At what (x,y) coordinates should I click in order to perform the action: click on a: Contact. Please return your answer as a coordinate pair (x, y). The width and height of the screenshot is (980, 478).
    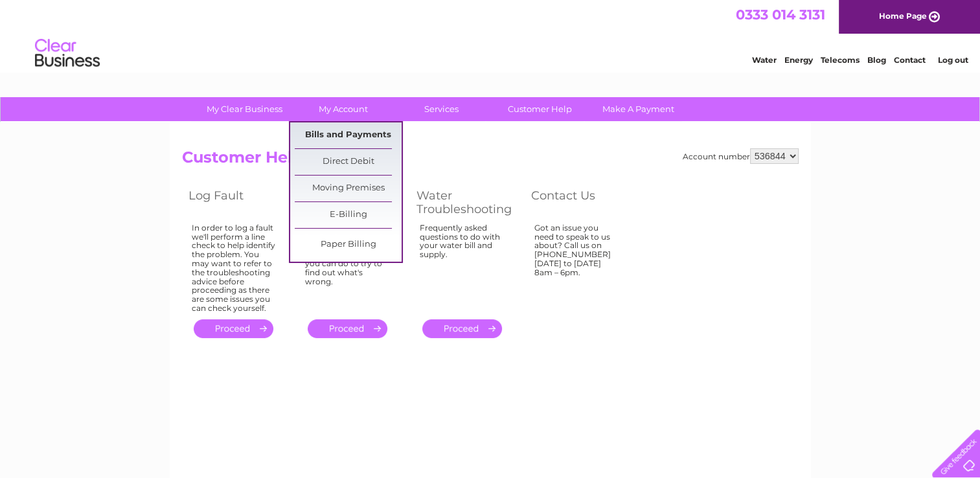
    Looking at the image, I should click on (910, 60).